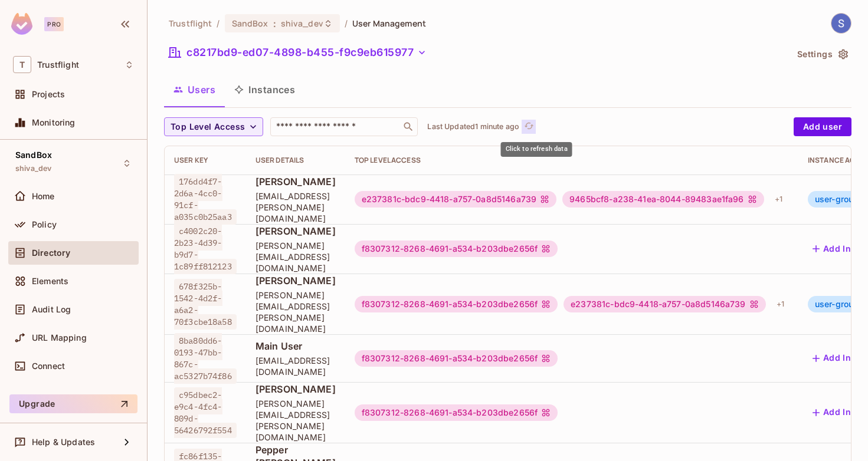  What do you see at coordinates (529, 127) in the screenshot?
I see `span: refresh` at bounding box center [529, 127].